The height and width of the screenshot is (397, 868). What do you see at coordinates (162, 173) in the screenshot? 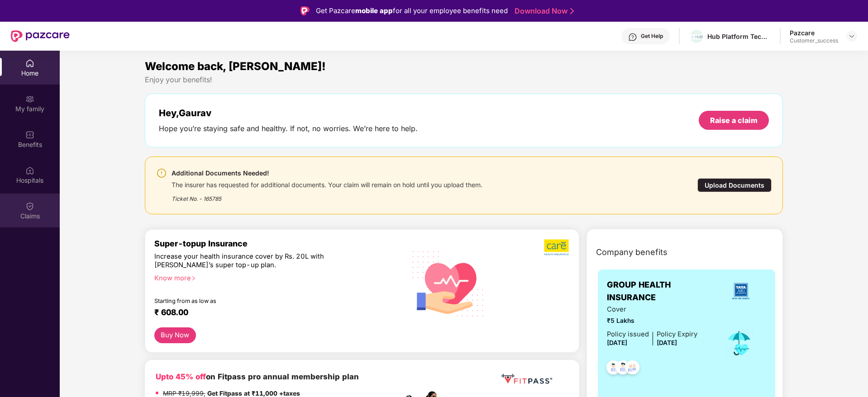
I see `img: svg+xml;base64,PHN2ZyBpZD0iV2FybmluZ18tXzI0eDI0IiBkYXRhLW5hbWU9Ildhcm5pbmcgLSAyNHgyNCIgeG1sbnM9Im...` at bounding box center [162, 173].